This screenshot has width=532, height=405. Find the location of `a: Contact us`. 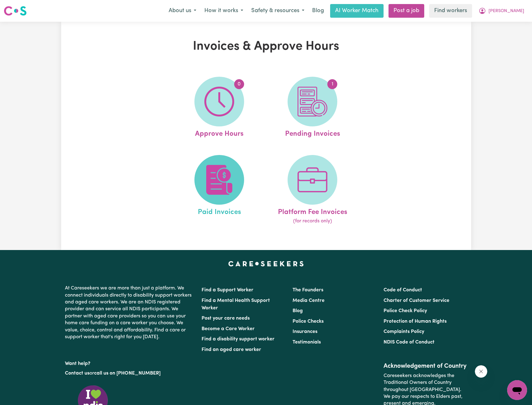

a: Contact us is located at coordinates (77, 373).